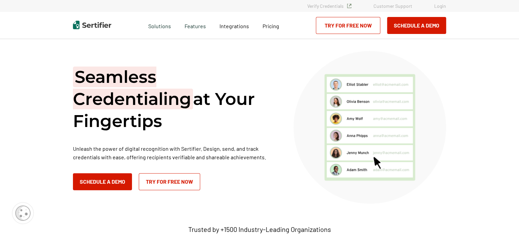 This screenshot has height=236, width=519. Describe the element at coordinates (270, 26) in the screenshot. I see `span: Pricing` at that location.